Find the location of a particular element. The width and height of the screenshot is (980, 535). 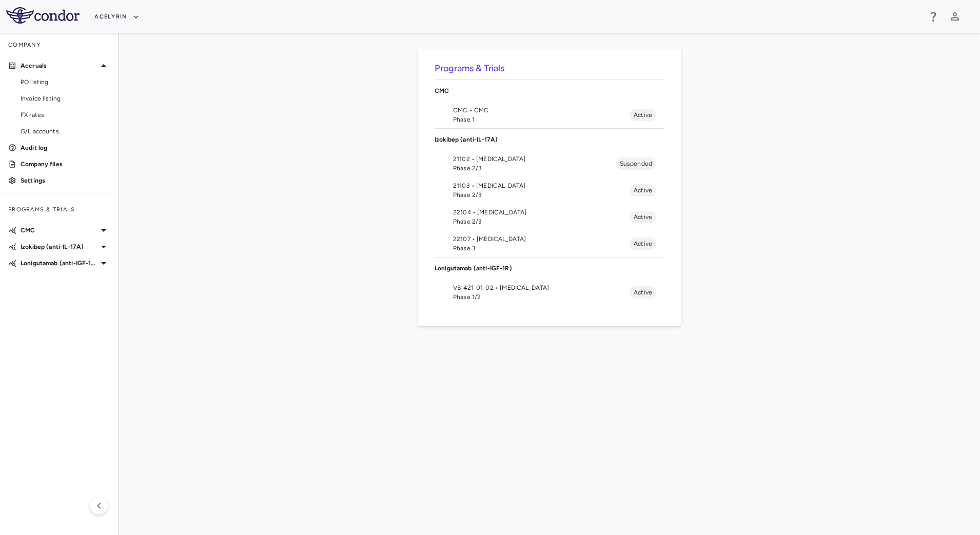

p: Settings is located at coordinates (66, 180).